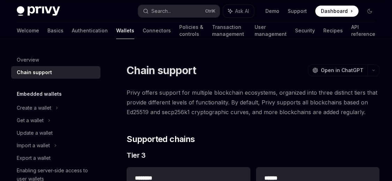 This screenshot has width=392, height=181. Describe the element at coordinates (33, 158) in the screenshot. I see `div: Export a wallet` at that location.